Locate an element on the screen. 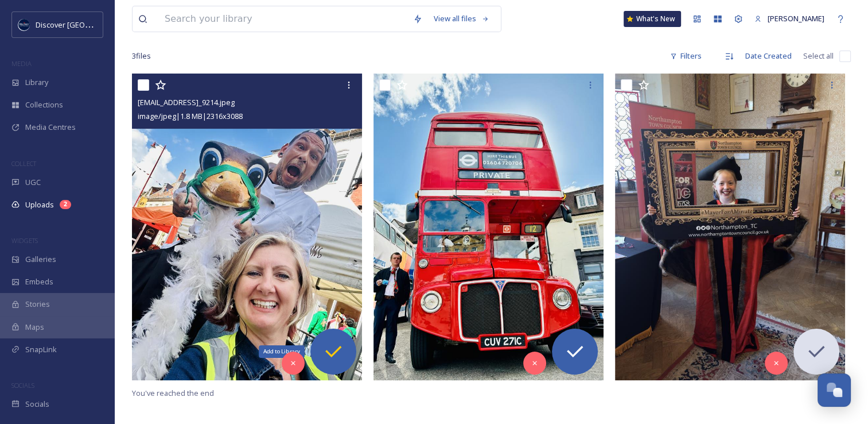 The image size is (868, 424). div: Filters is located at coordinates (686, 56).